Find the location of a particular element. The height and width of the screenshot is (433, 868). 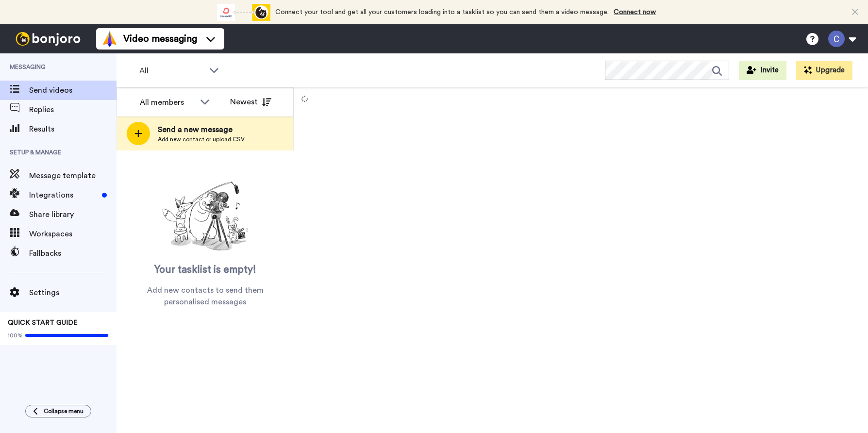

span: Video messaging is located at coordinates (160, 39).